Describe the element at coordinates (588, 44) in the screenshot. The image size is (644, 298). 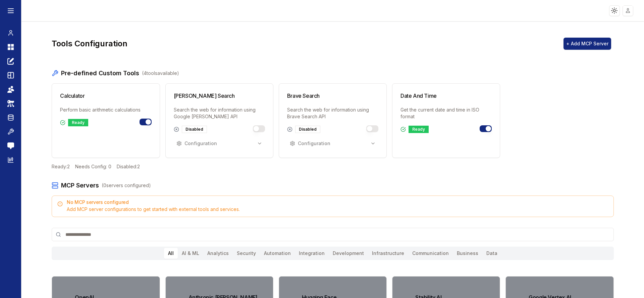
I see `button: + Add MCP Server` at that location.